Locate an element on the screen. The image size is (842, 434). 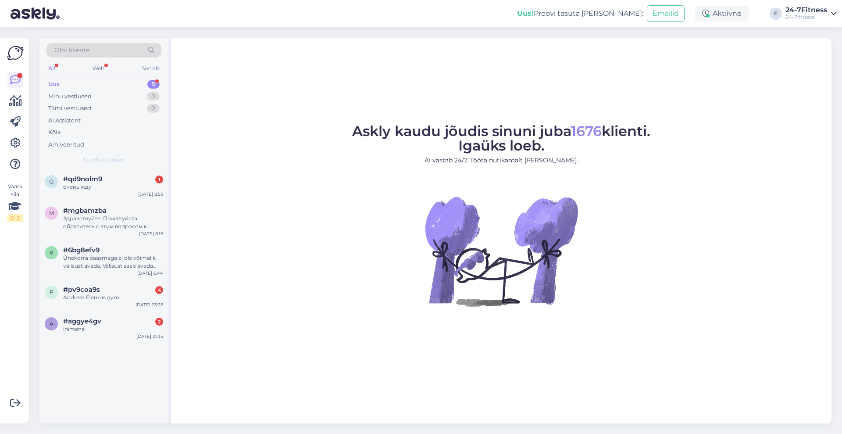
div: очень жду is located at coordinates (113, 187).